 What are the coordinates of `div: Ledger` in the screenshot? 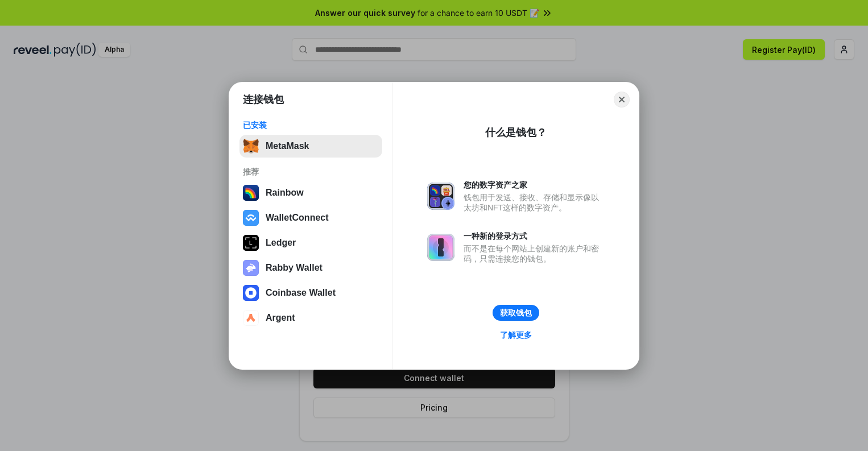 It's located at (280, 243).